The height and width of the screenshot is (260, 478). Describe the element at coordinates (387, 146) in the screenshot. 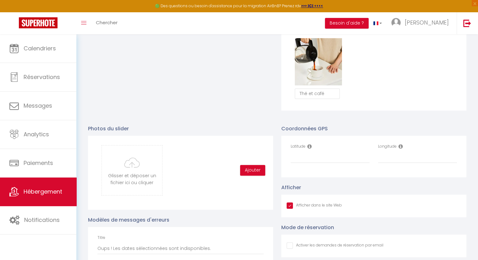

I see `label: Longitude` at that location.